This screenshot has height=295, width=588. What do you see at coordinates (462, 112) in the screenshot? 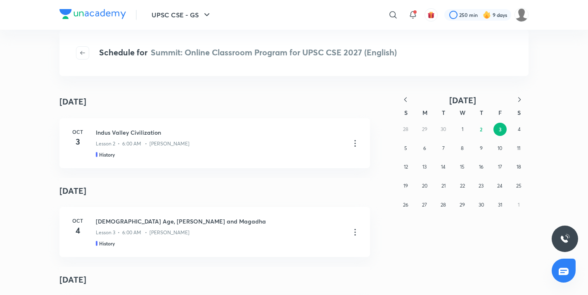
I see `abbr: Wednesday` at bounding box center [462, 112].